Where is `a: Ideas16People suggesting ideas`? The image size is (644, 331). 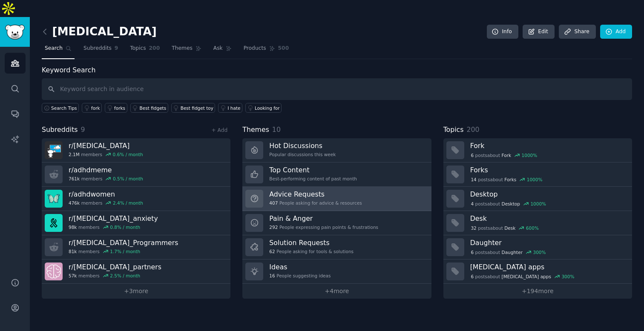 a: Ideas16People suggesting ideas is located at coordinates (336, 271).